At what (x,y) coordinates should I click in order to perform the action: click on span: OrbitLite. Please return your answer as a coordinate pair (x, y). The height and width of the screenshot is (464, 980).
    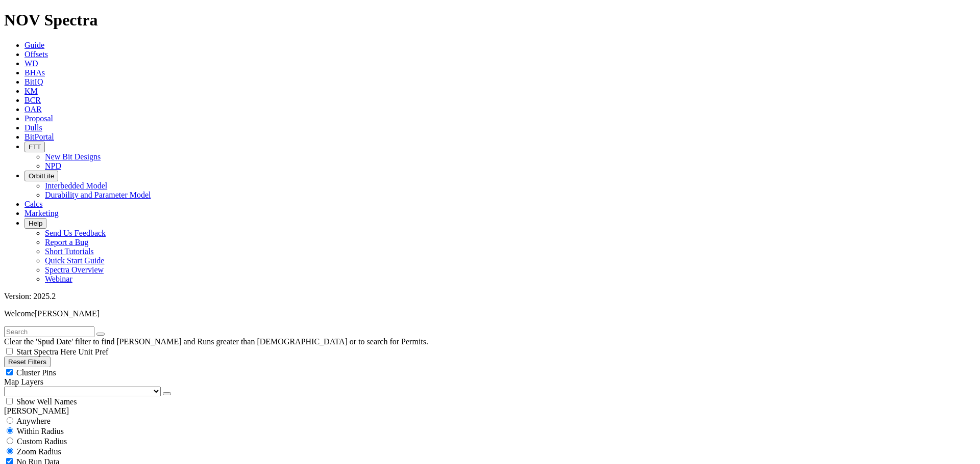
    Looking at the image, I should click on (42, 176).